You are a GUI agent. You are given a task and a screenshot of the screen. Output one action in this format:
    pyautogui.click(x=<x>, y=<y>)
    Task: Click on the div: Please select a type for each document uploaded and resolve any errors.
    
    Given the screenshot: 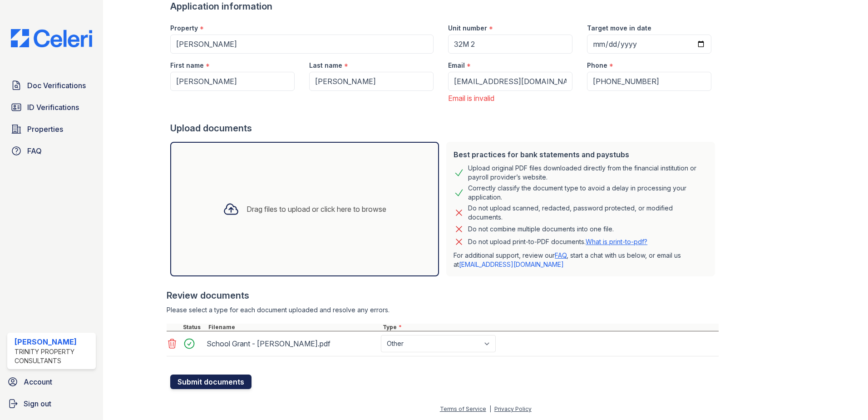 What is the action you would take?
    pyautogui.click(x=443, y=310)
    